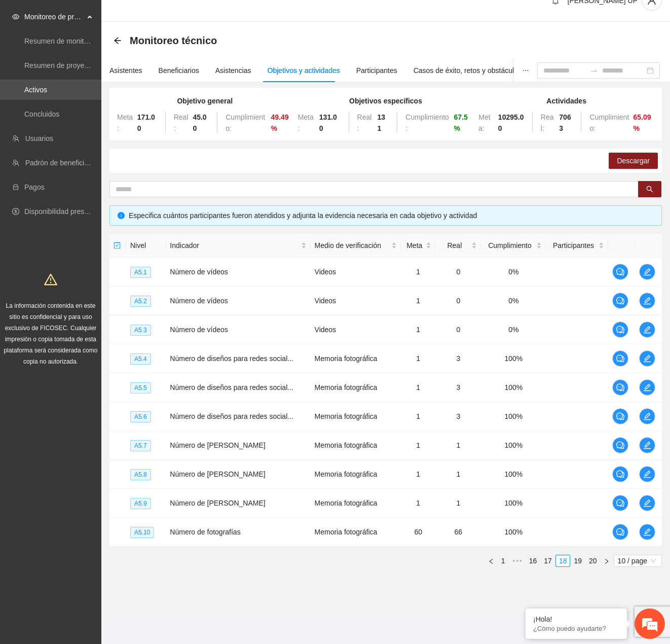 The height and width of the screenshot is (644, 670). I want to click on th: Meta, so click(418, 245).